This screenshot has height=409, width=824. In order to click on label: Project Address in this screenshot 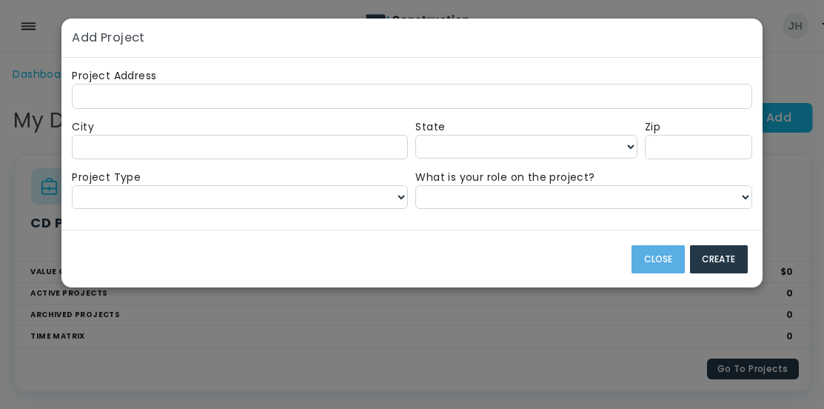, I will do `click(114, 76)`.